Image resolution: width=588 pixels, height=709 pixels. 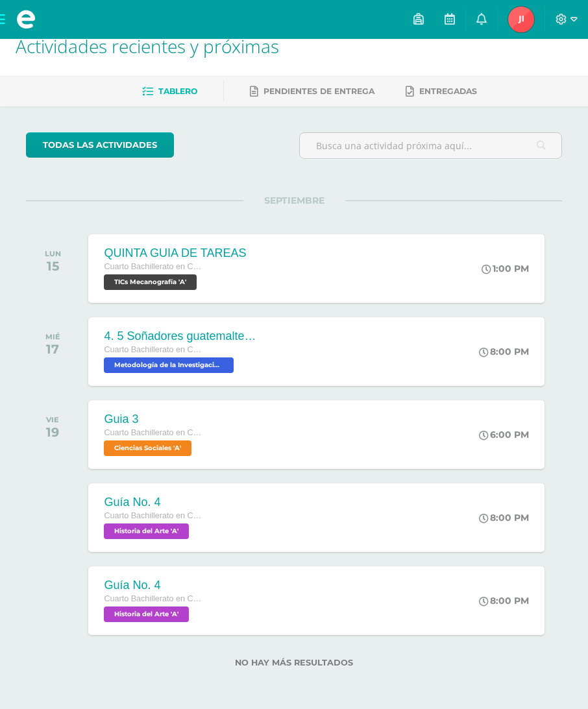 What do you see at coordinates (182, 336) in the screenshot?
I see `div: 4. 5 Soñadores guatemaltecos` at bounding box center [182, 336].